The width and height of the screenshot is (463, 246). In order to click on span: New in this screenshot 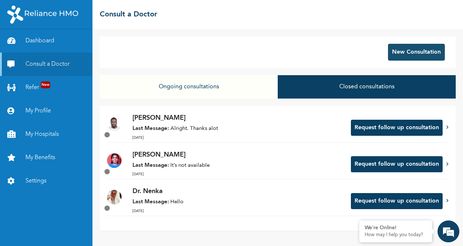, I will do `click(46, 85)`.